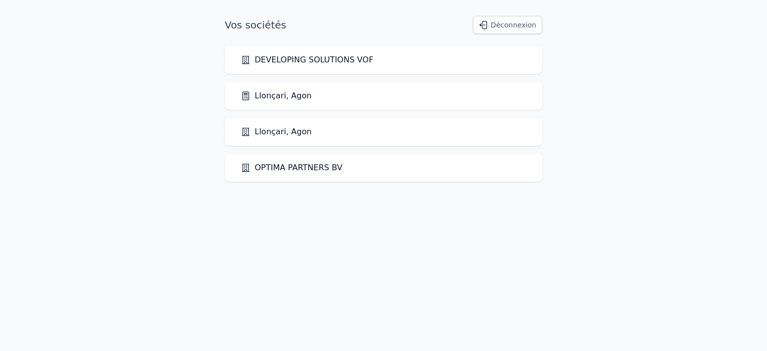  Describe the element at coordinates (307, 60) in the screenshot. I see `a: DEVELOPING SOLUTIONS VOF` at that location.